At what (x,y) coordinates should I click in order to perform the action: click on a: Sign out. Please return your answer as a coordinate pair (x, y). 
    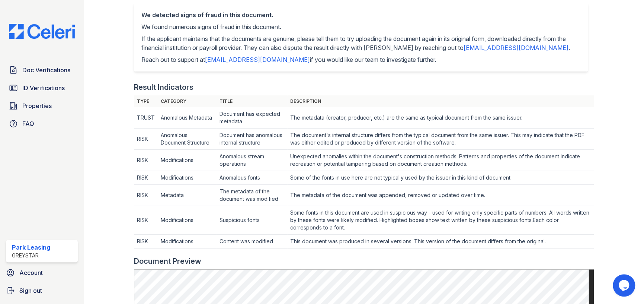
    Looking at the image, I should click on (42, 291).